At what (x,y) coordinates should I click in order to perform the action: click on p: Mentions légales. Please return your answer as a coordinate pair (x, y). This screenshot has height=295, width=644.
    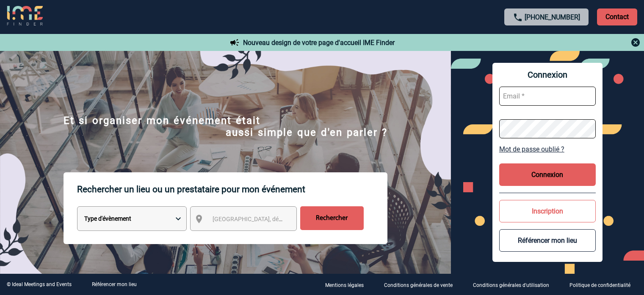
    Looking at the image, I should click on (344, 285).